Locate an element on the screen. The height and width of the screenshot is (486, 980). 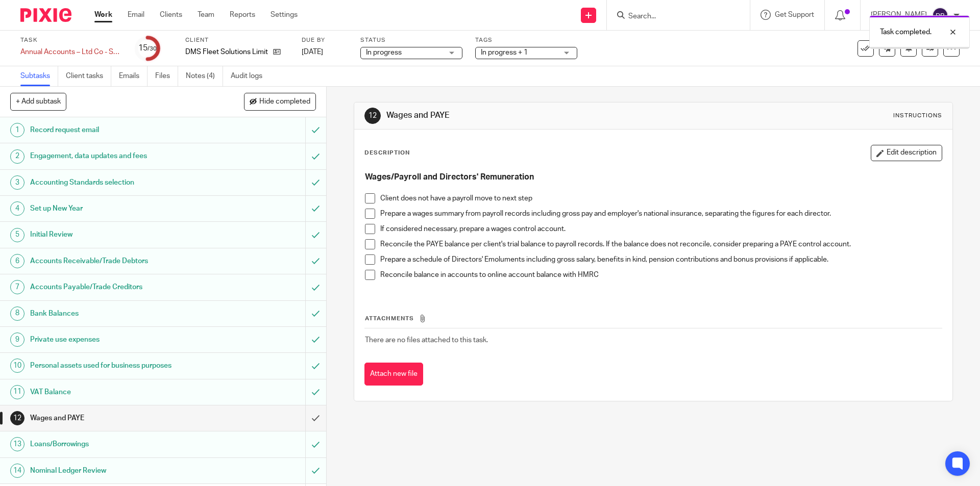
p: Client does not have a payroll move to next step is located at coordinates (660, 198).